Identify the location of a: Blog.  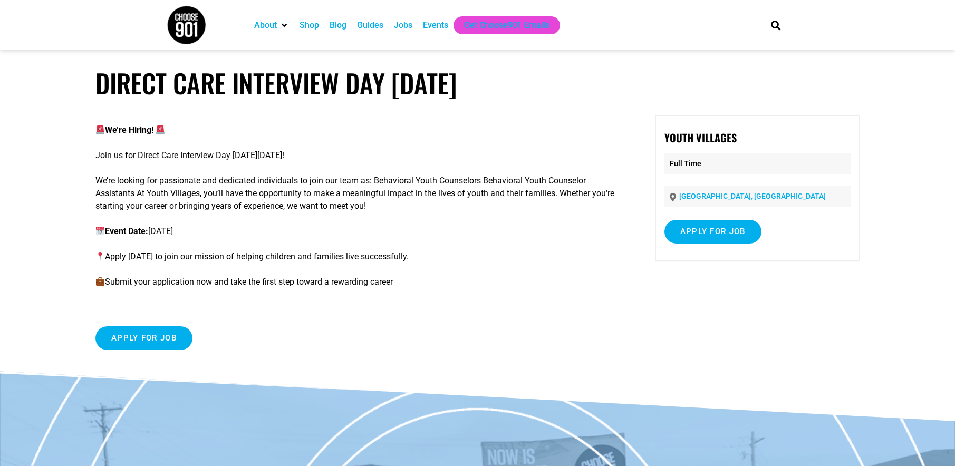
(338, 25).